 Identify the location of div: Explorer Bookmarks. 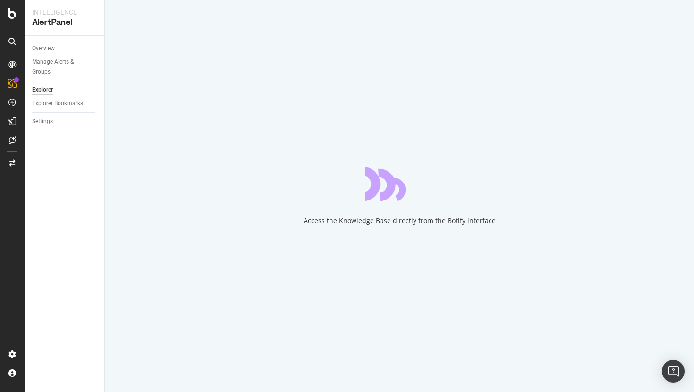
(58, 103).